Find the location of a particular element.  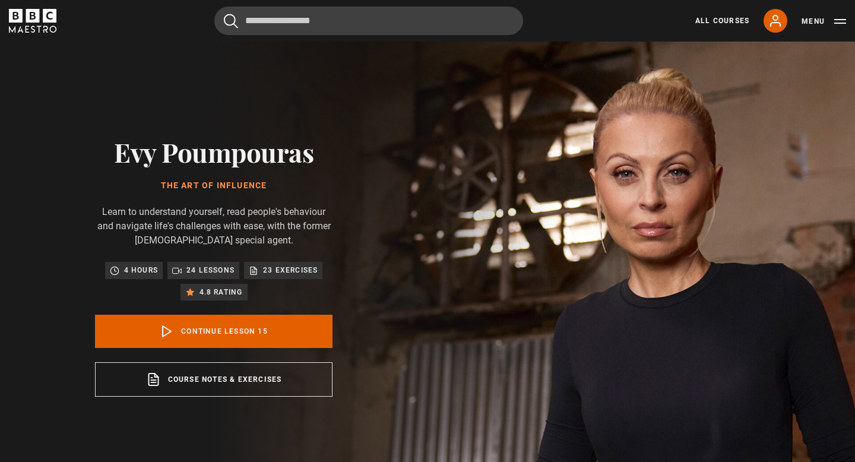

p: 4 hours is located at coordinates (141, 270).